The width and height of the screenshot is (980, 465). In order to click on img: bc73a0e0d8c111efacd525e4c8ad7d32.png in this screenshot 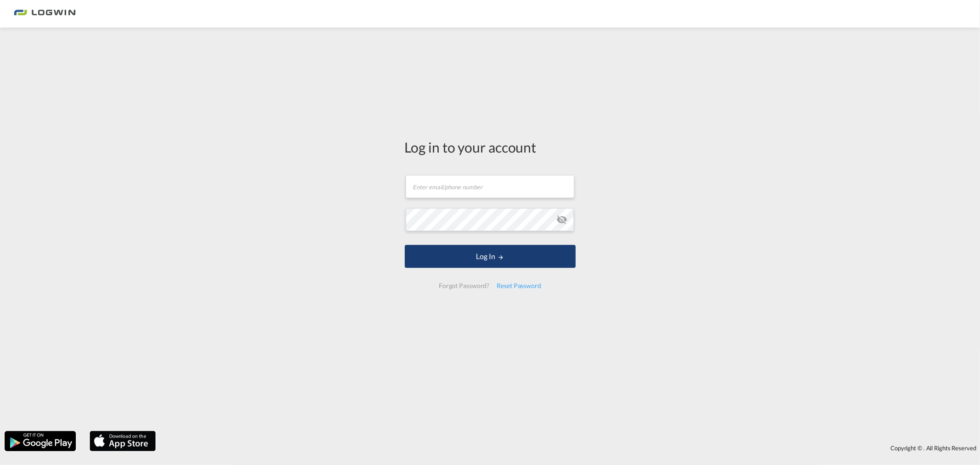, I will do `click(44, 14)`.